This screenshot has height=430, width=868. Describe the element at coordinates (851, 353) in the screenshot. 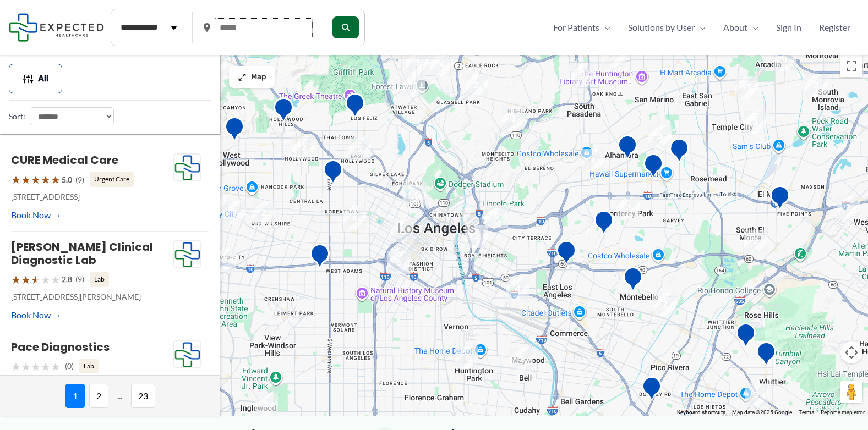

I see `button: Map camera controls` at that location.